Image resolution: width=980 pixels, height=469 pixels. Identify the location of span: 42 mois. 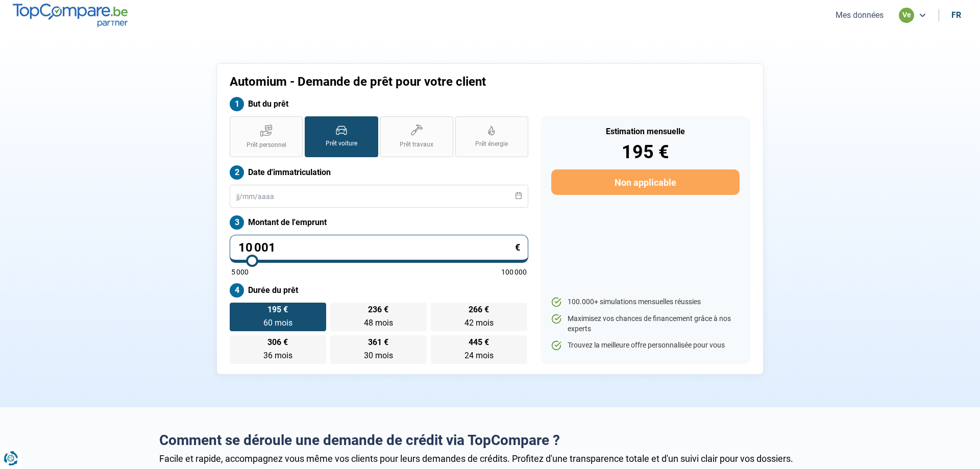
(479, 323).